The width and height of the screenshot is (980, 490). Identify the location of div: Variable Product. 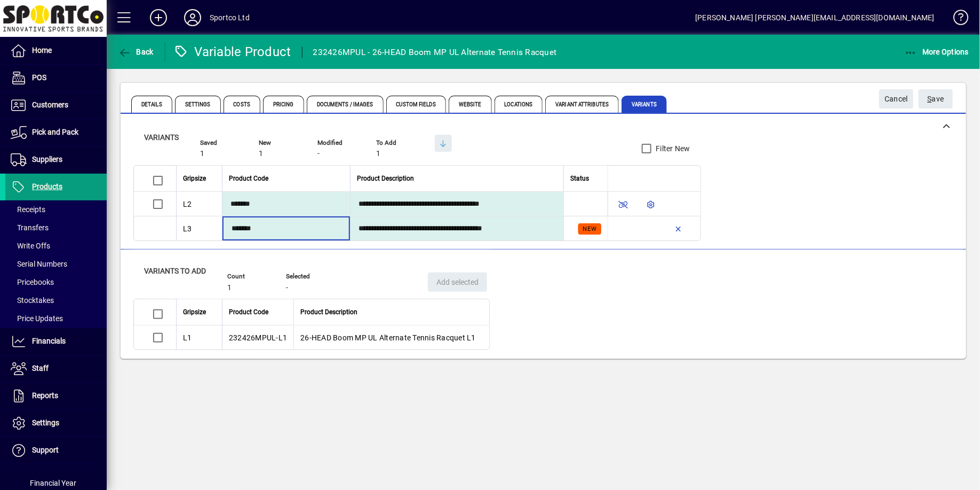
(232, 52).